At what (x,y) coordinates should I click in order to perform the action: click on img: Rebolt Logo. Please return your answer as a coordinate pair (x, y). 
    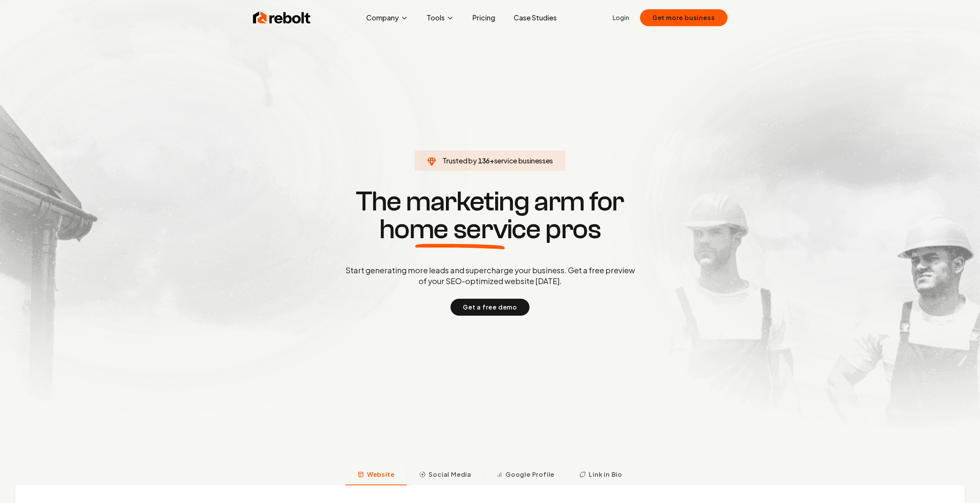
    Looking at the image, I should click on (282, 17).